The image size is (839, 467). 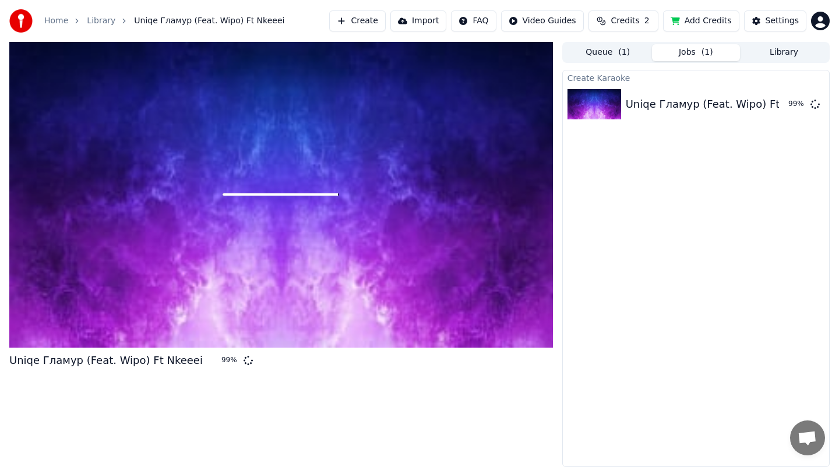 What do you see at coordinates (164, 21) in the screenshot?
I see `nav: breadcrumb` at bounding box center [164, 21].